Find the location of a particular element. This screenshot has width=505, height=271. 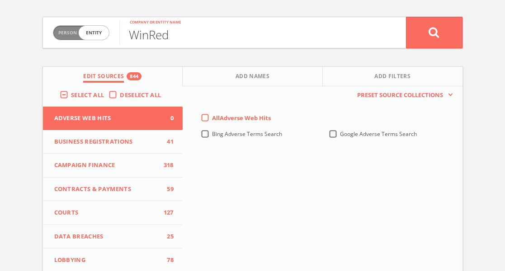

button: Add Filters is located at coordinates (393, 76).